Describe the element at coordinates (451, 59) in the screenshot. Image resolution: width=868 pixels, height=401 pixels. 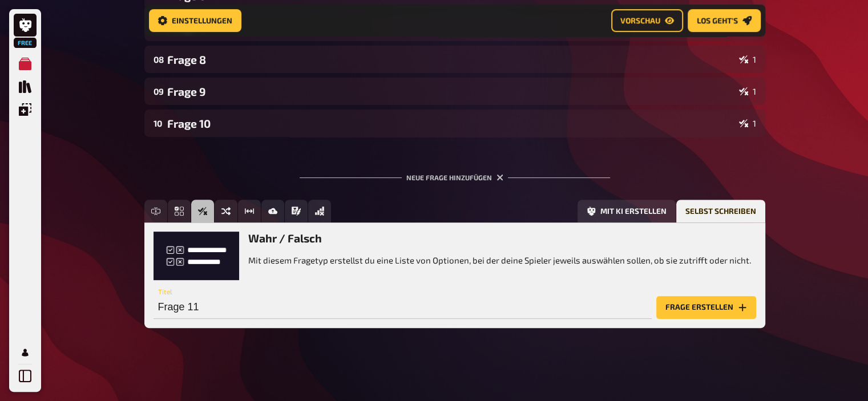
I see `div: Frage 8` at that location.